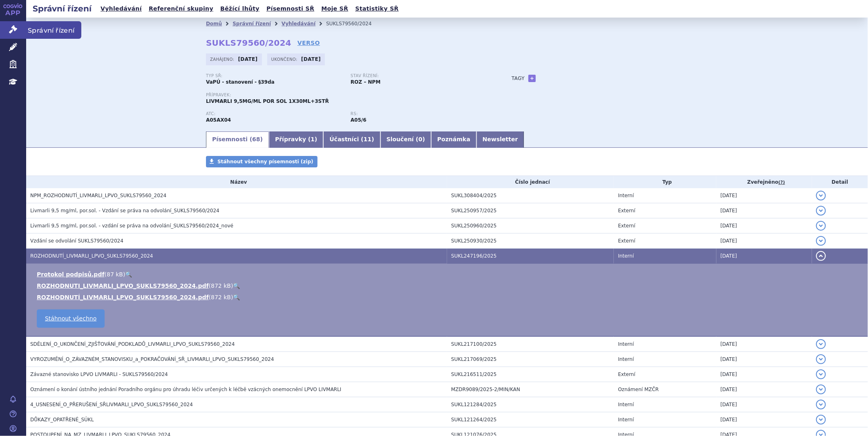 This screenshot has width=868, height=436. Describe the element at coordinates (123, 287) in the screenshot. I see `a: ROZHODNUTI_LIVMARLI_LPVO_SUKLS79560_2024.pdf` at that location.